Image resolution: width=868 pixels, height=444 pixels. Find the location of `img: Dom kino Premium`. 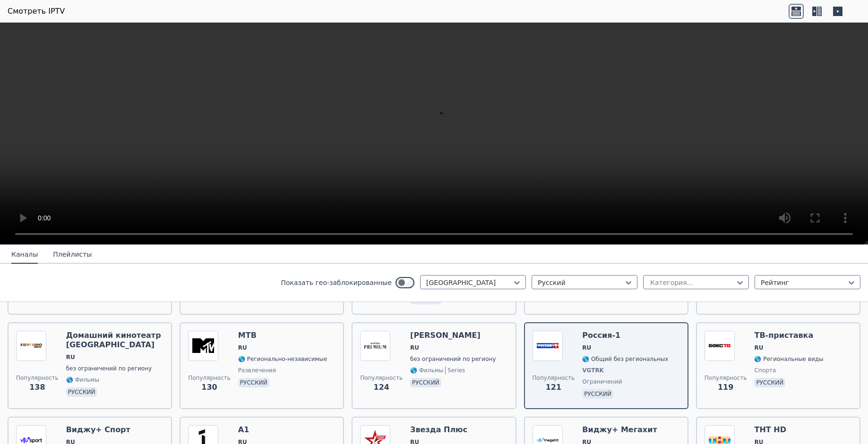

img: Dom kino Premium is located at coordinates (31, 346).